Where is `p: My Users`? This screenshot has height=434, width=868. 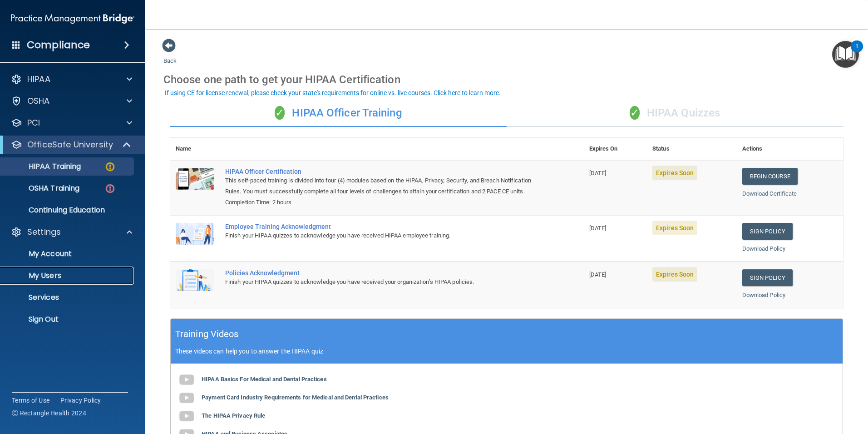 p: My Users is located at coordinates (68, 276).